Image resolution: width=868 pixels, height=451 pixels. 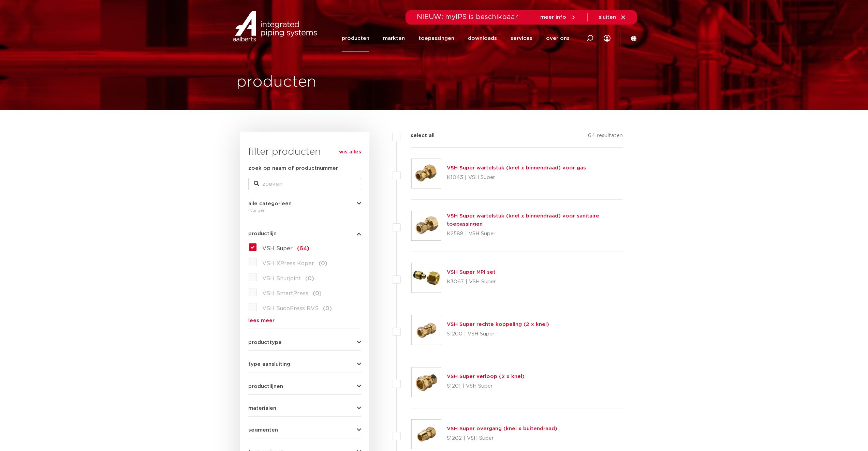 What do you see at coordinates (265, 342) in the screenshot?
I see `span: producttype` at bounding box center [265, 342].